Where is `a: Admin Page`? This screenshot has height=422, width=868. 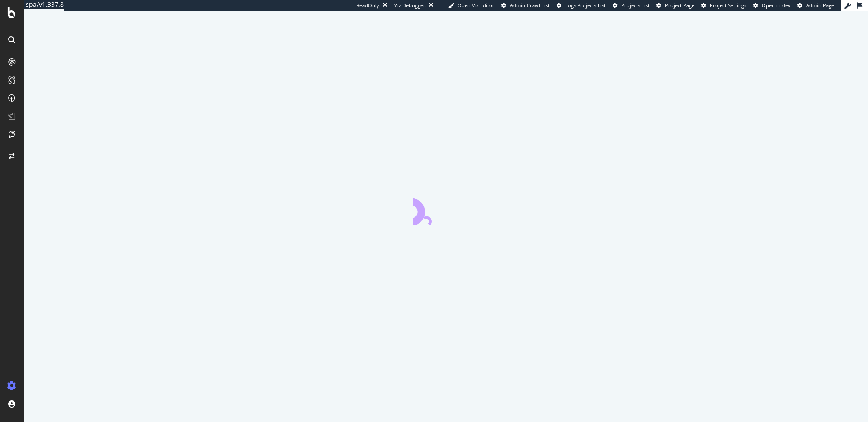 a: Admin Page is located at coordinates (815, 5).